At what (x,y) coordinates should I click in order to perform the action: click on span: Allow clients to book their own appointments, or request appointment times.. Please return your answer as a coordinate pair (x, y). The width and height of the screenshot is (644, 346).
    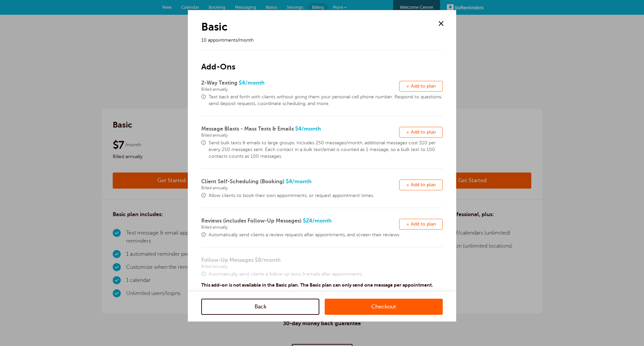
    Looking at the image, I should click on (326, 195).